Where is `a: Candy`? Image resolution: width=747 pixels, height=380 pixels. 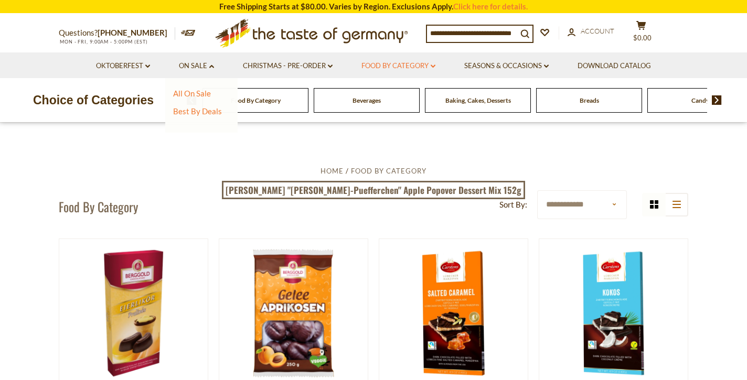
a: Candy is located at coordinates (700, 100).